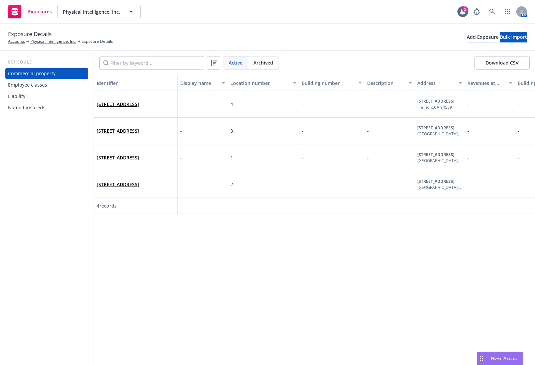  I want to click on div: Schedule, so click(47, 62).